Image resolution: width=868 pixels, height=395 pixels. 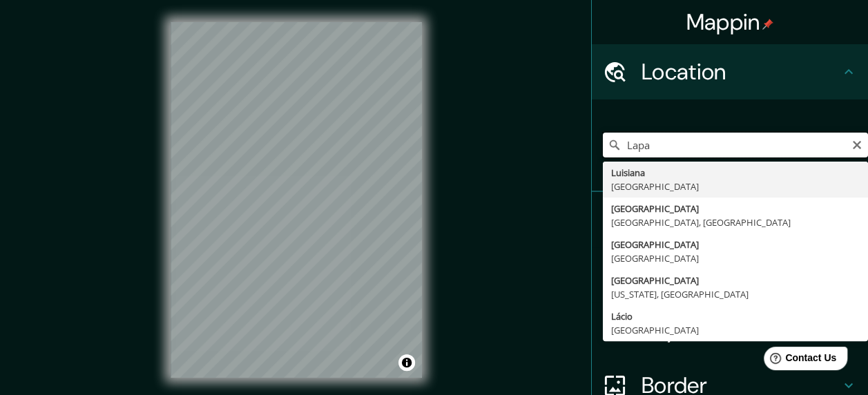 I want to click on button: Clear, so click(x=857, y=143).